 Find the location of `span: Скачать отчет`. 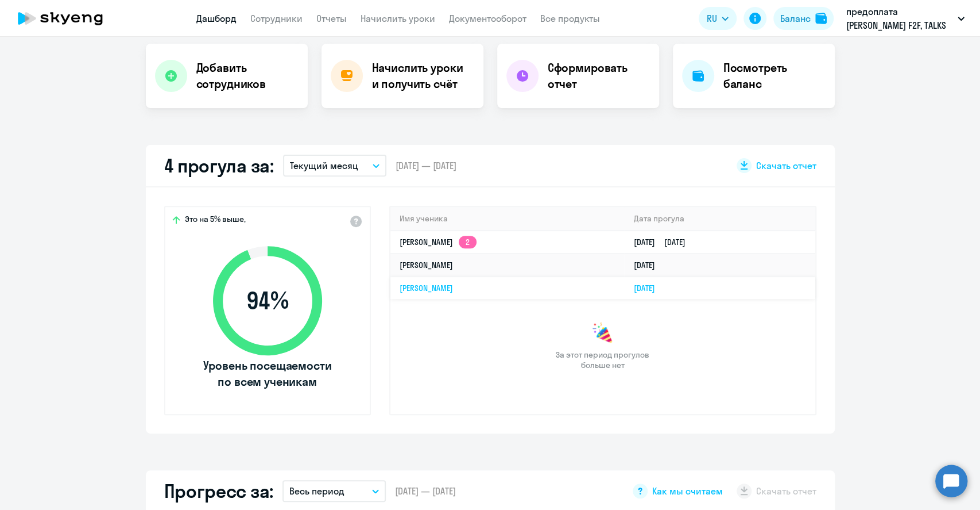

span: Скачать отчет is located at coordinates (786, 165).